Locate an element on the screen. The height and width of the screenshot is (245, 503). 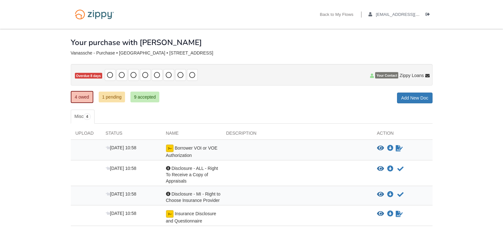
a: Download Insurance Disclosure and Questionnaire is located at coordinates (391, 214).